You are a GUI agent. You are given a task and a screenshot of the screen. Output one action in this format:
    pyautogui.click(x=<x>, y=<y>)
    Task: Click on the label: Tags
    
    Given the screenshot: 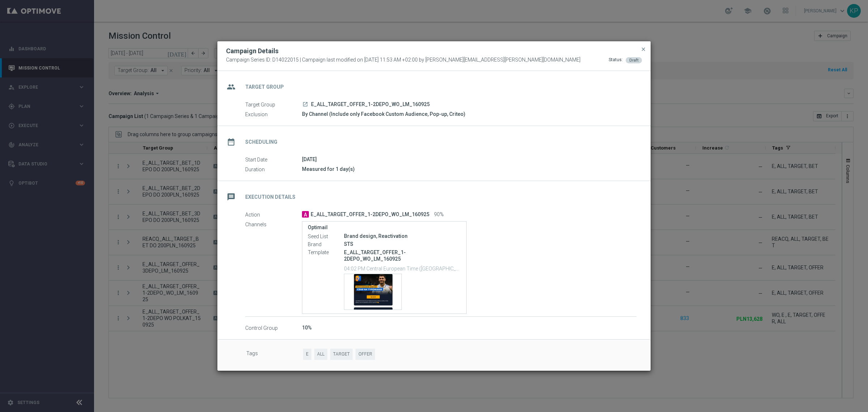 What is the action you would take?
    pyautogui.click(x=275, y=354)
    